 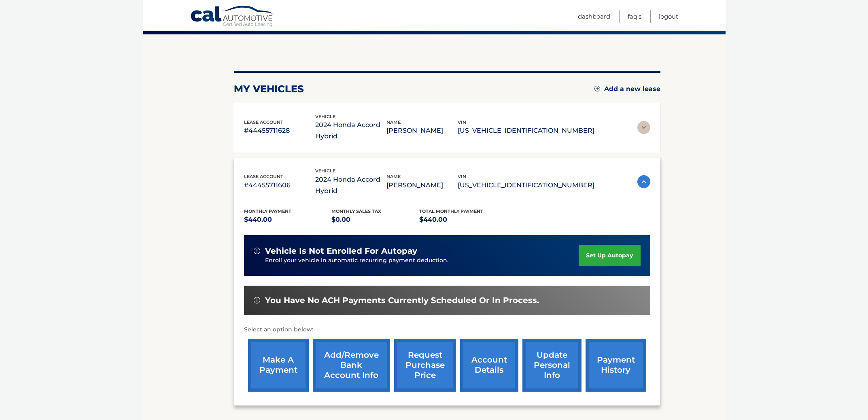 I want to click on img: add.svg, so click(x=597, y=89).